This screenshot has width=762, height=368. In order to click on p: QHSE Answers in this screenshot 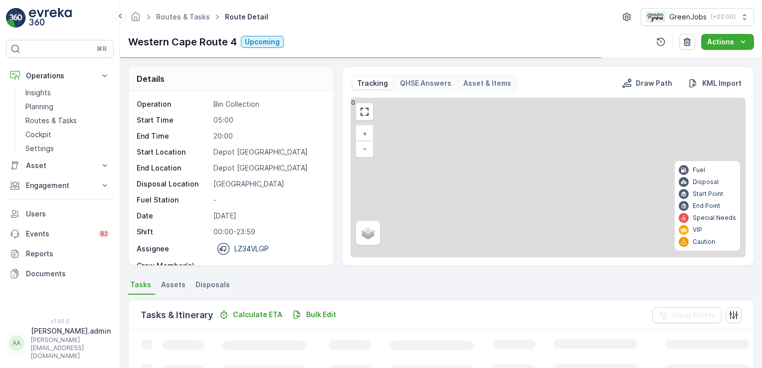, I will do `click(425, 83)`.